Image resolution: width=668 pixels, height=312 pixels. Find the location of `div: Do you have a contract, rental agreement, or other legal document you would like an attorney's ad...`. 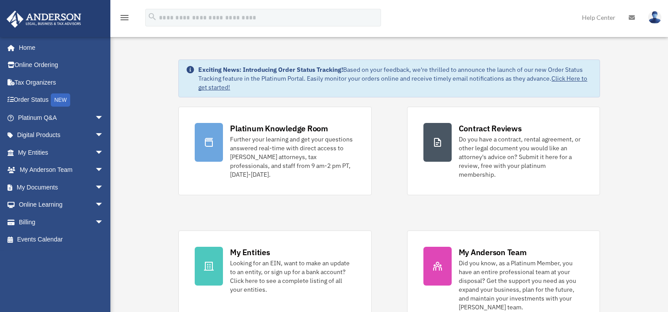

div: Do you have a contract, rental agreement, or other legal document you would like an attorney's ad... is located at coordinates (521, 157).